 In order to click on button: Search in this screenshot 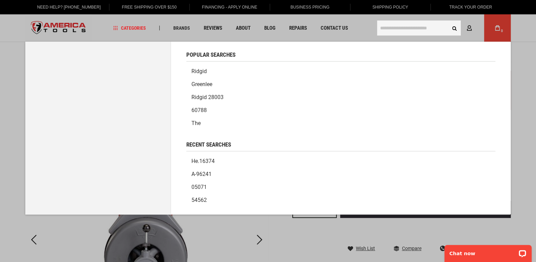, I will do `click(454, 28)`.